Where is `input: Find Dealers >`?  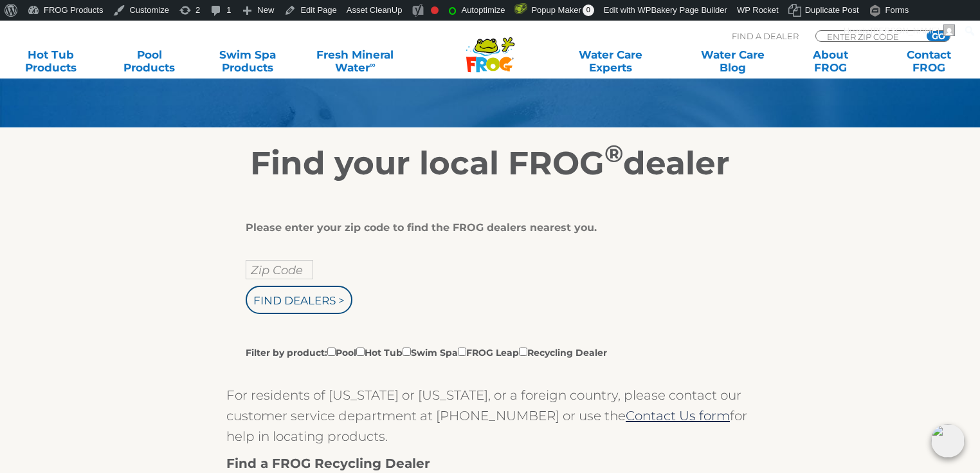 input: Find Dealers > is located at coordinates (299, 300).